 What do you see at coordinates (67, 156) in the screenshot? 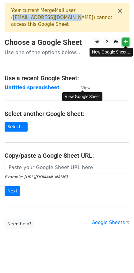
I see `h4: Copy/paste a Google Sheet URL:` at bounding box center [67, 156].